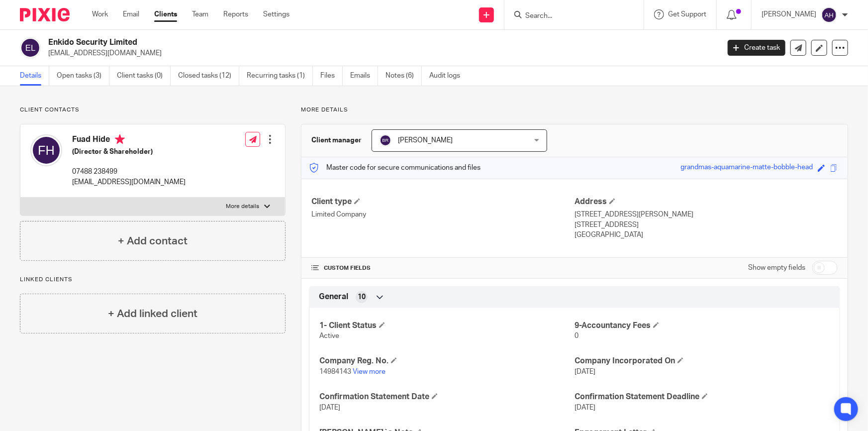  I want to click on a: Open tasks (3), so click(83, 76).